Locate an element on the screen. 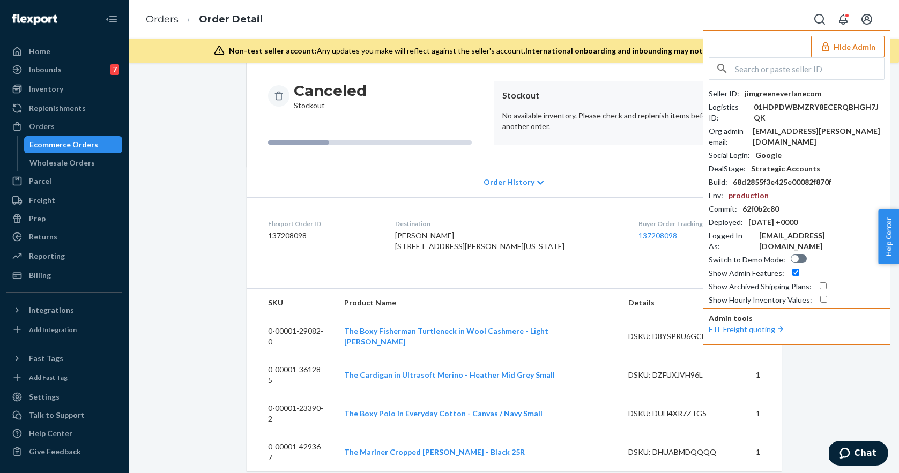 The width and height of the screenshot is (899, 473). div: Billing is located at coordinates (40, 275).